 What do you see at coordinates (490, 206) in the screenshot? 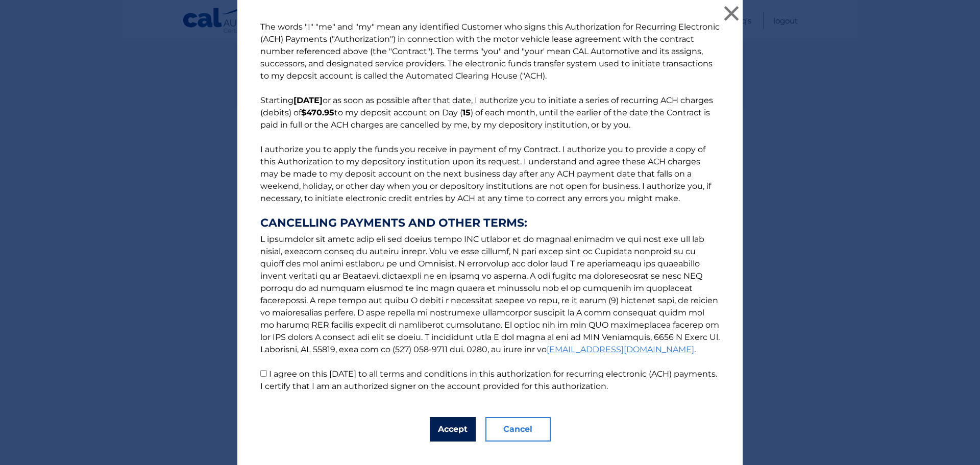
I see `p: The words "I" "me" and "my" mean any identified Customer who signs this Authorization for Recurri...` at bounding box center [490, 206].